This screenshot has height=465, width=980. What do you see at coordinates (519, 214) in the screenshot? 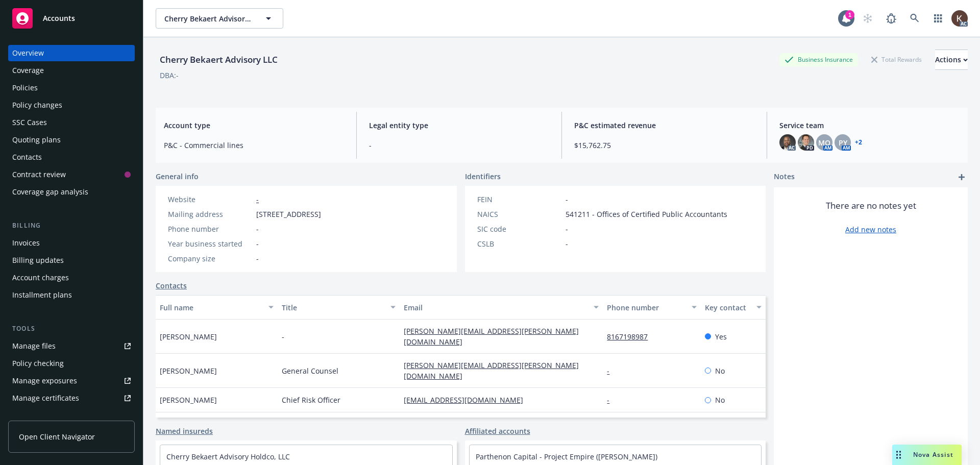
I see `div: NAICS` at bounding box center [519, 214].